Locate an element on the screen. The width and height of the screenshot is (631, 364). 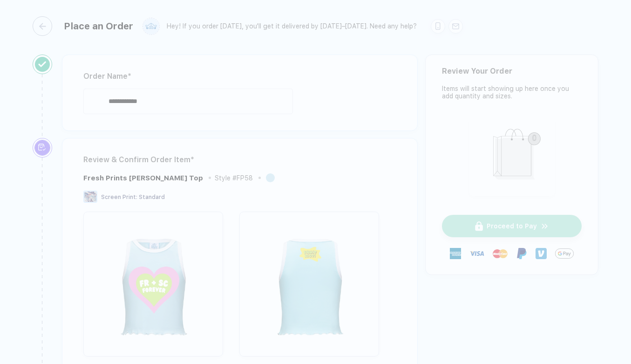
img: GPay is located at coordinates (564, 253).